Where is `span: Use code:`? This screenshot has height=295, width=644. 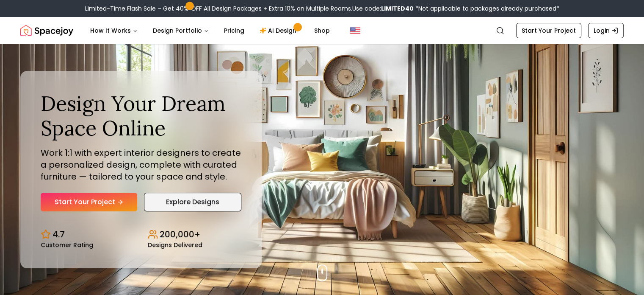 span: Use code: is located at coordinates (383, 8).